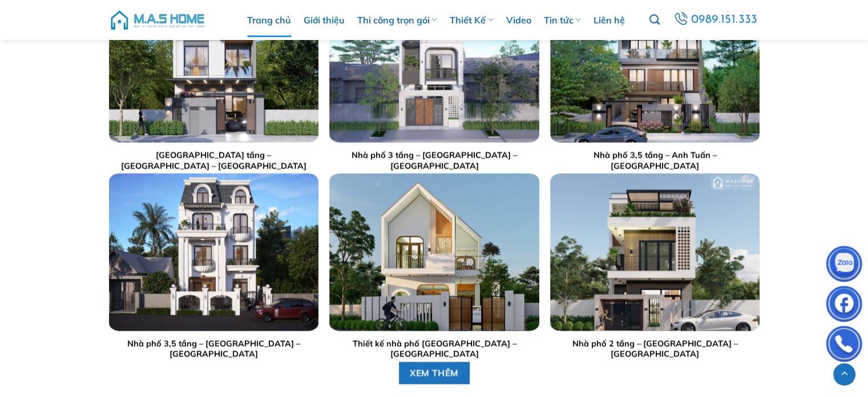  Describe the element at coordinates (844, 374) in the screenshot. I see `a: Lên đầu trang` at that location.